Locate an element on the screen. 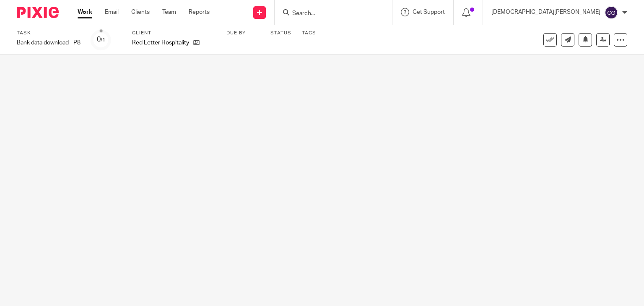 The image size is (644, 306). input: Search is located at coordinates (329, 14).